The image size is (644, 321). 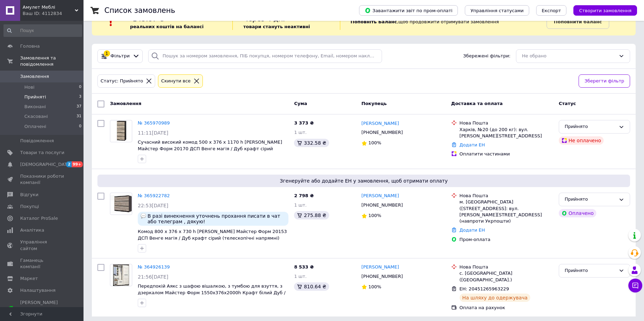 What do you see at coordinates (211, 292) in the screenshot?
I see `span: Передпокій Аякс з шафою вішалкою, з тумбою для взуття, з дзеркалом Майстер Форм 1550х376х2000h Кр...` at bounding box center [211, 292].